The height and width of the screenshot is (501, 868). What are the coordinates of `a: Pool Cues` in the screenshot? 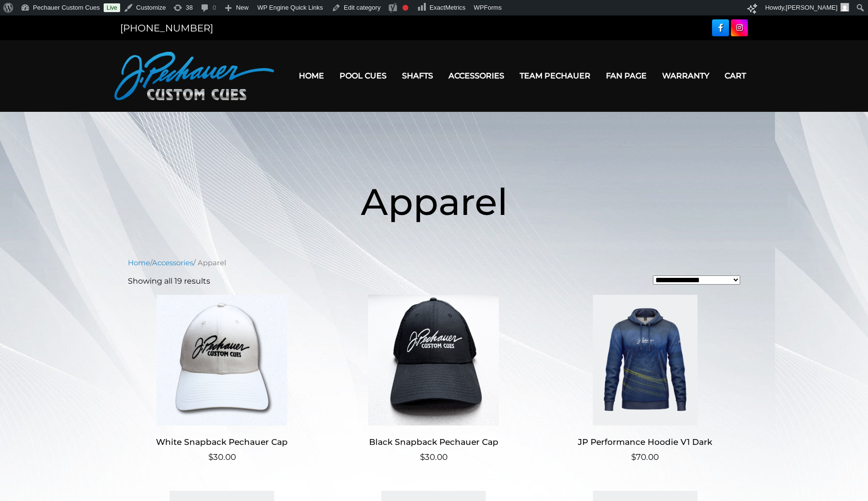 It's located at (363, 75).